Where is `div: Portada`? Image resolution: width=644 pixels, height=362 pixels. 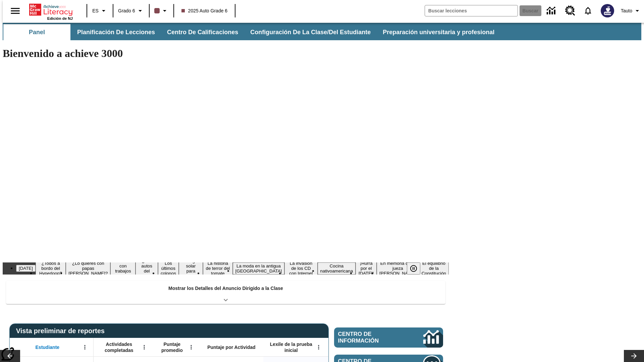
div: Portada is located at coordinates (51, 11).